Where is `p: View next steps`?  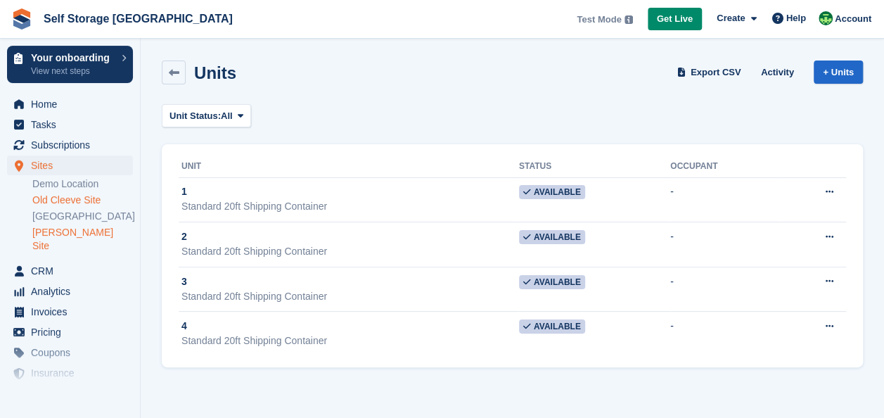
p: View next steps is located at coordinates (72, 71).